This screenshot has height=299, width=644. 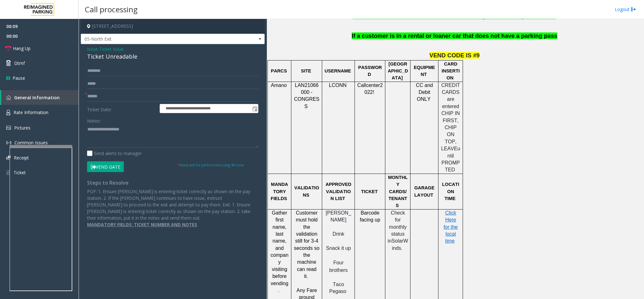 I want to click on span: VALIDATIONS, so click(x=307, y=191).